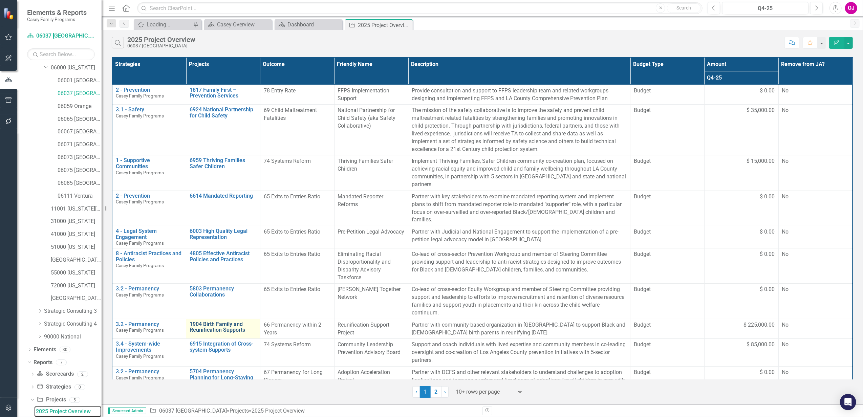 The height and width of the screenshot is (417, 863). I want to click on a: 2025 Project Overview, so click(68, 412).